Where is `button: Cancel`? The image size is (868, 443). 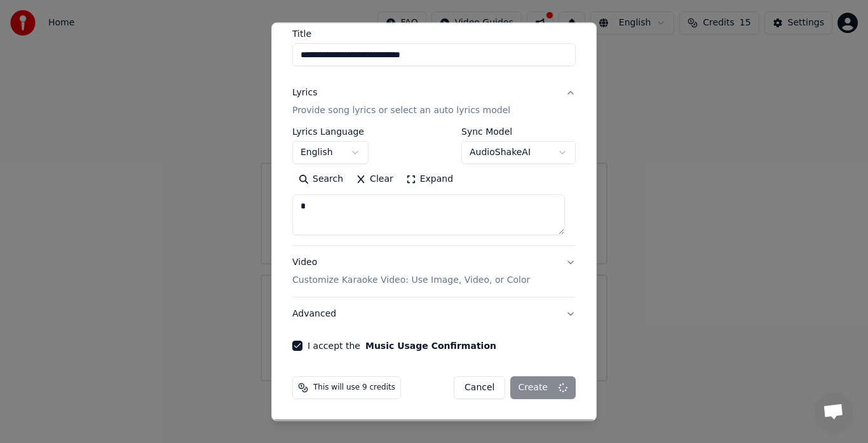
button: Cancel is located at coordinates (479, 388).